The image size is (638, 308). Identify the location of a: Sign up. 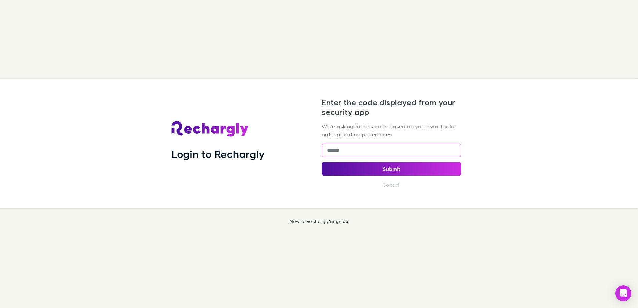
(339, 221).